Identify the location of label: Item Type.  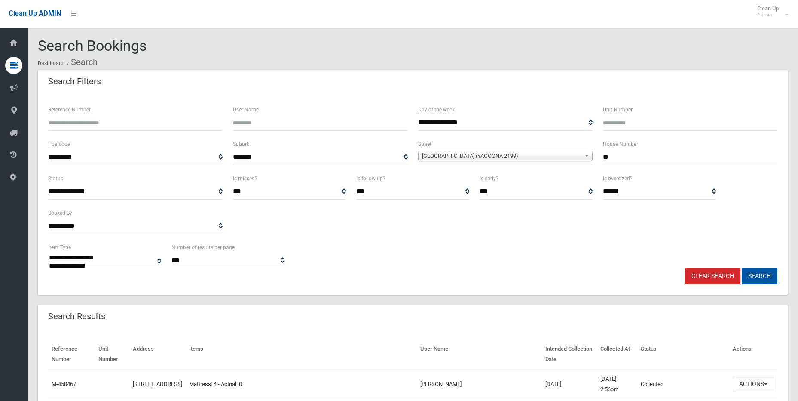
(59, 247).